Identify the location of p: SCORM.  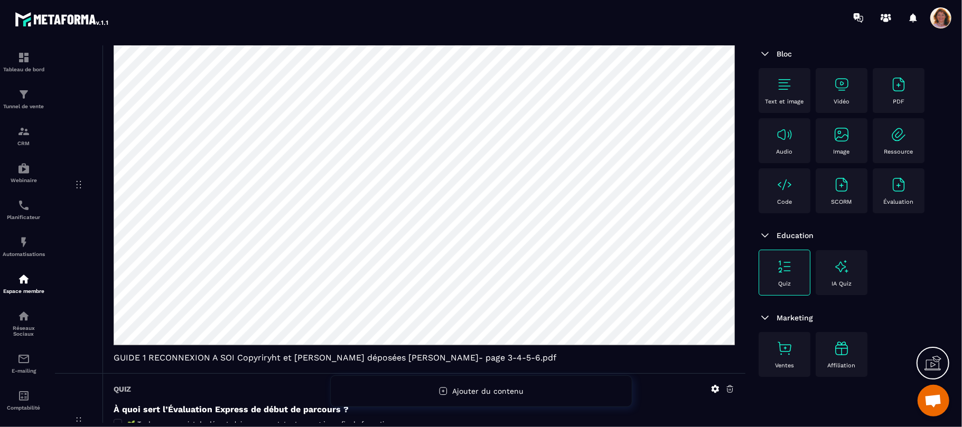
(842, 202).